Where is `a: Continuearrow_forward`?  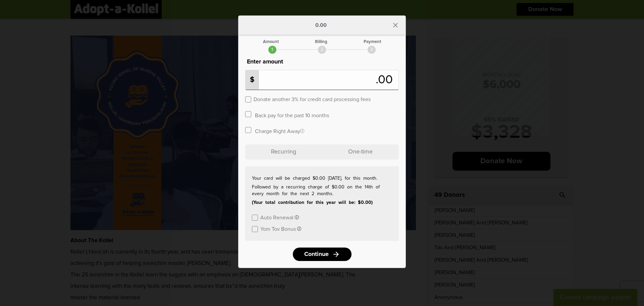 a: Continuearrow_forward is located at coordinates (322, 255).